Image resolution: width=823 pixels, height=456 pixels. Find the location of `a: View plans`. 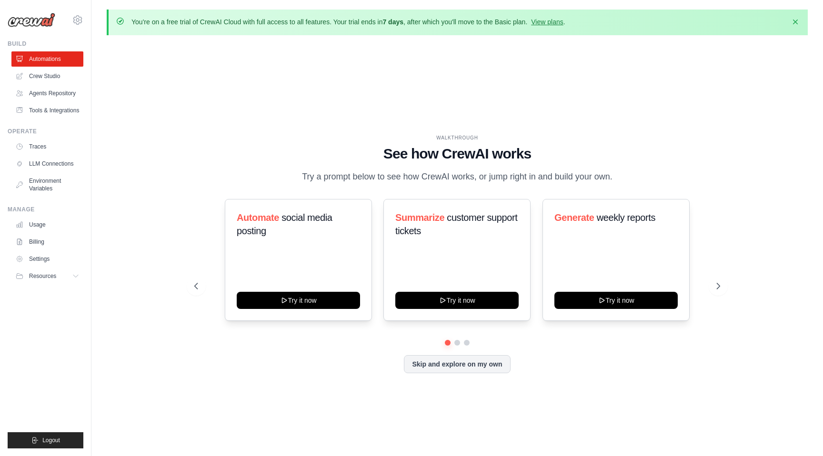

a: View plans is located at coordinates (547, 22).